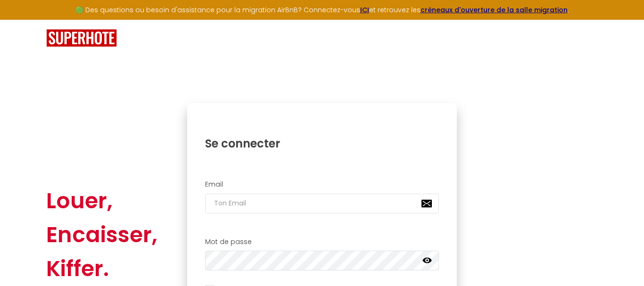 This screenshot has width=644, height=286. I want to click on strong: ICI, so click(365, 10).